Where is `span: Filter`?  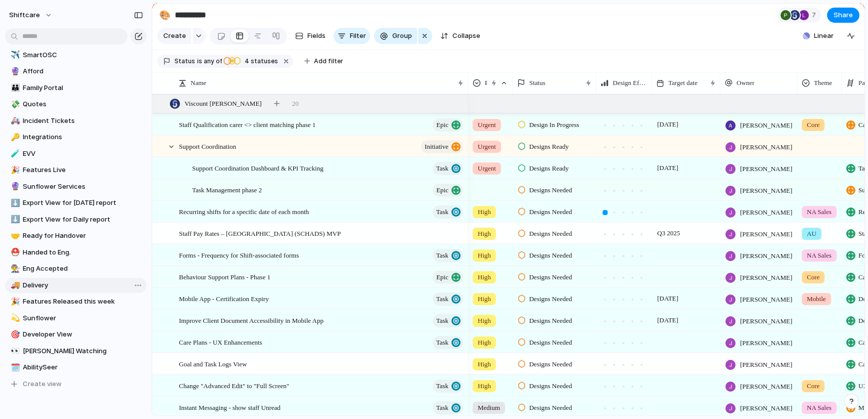 span: Filter is located at coordinates (357, 36).